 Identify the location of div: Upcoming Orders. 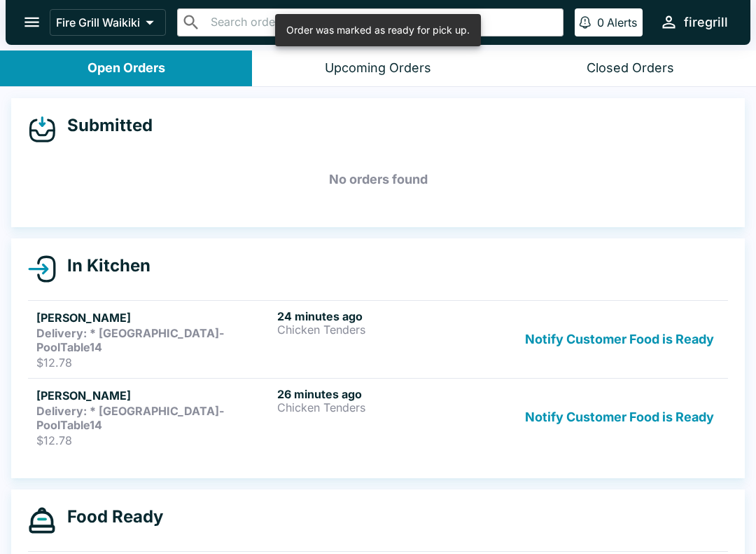
(378, 68).